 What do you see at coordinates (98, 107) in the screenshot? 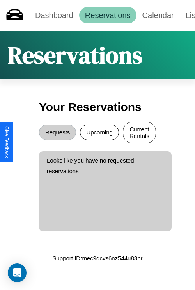
I see `h3: Your Reservations` at bounding box center [98, 107].